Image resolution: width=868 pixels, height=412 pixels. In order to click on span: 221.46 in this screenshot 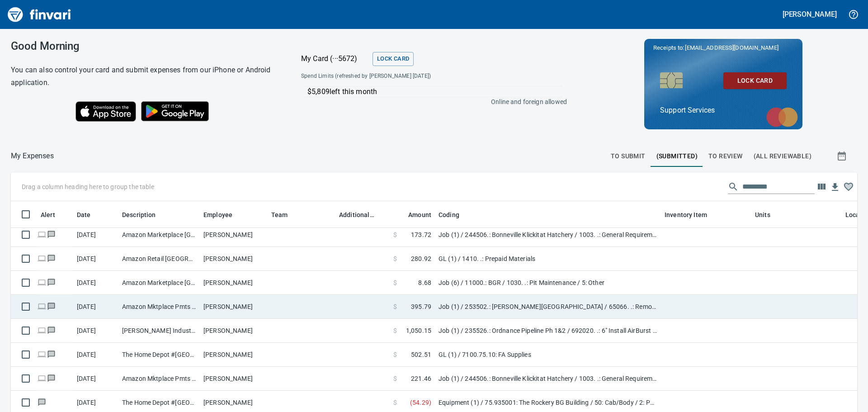, I will do `click(421, 379)`.